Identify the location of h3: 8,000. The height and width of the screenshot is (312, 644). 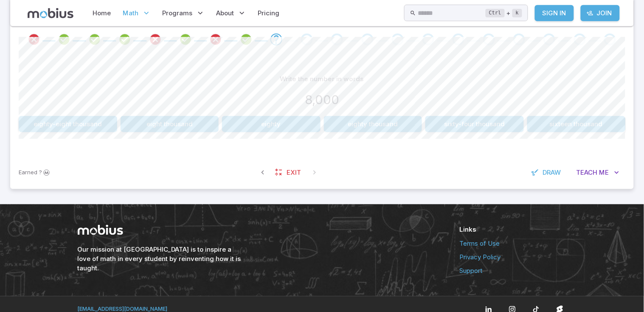
(322, 100).